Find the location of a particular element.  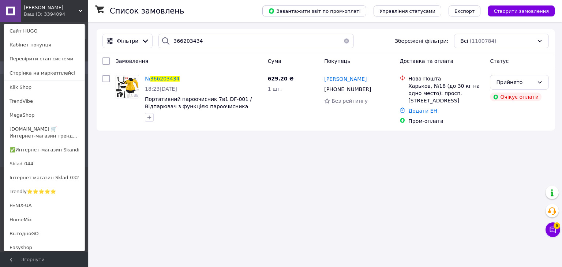

input: Пошук за номером замовлення, ПІБ покупця, номером телефону, Email, номером накладної is located at coordinates (256, 41).